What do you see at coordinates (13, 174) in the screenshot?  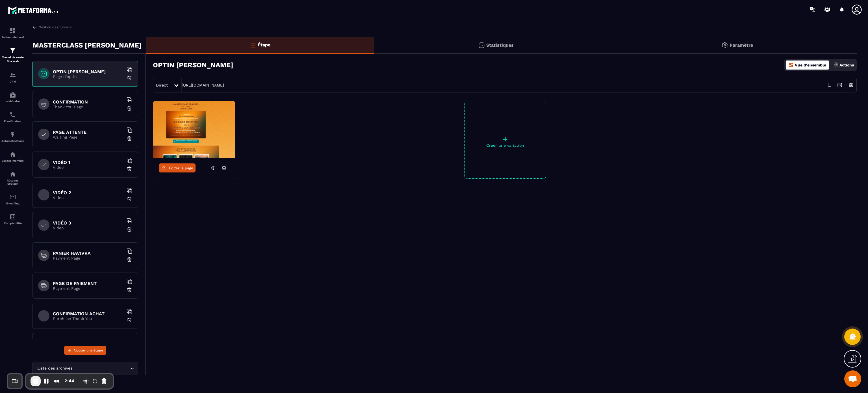 I see `img: social-network` at bounding box center [13, 174].